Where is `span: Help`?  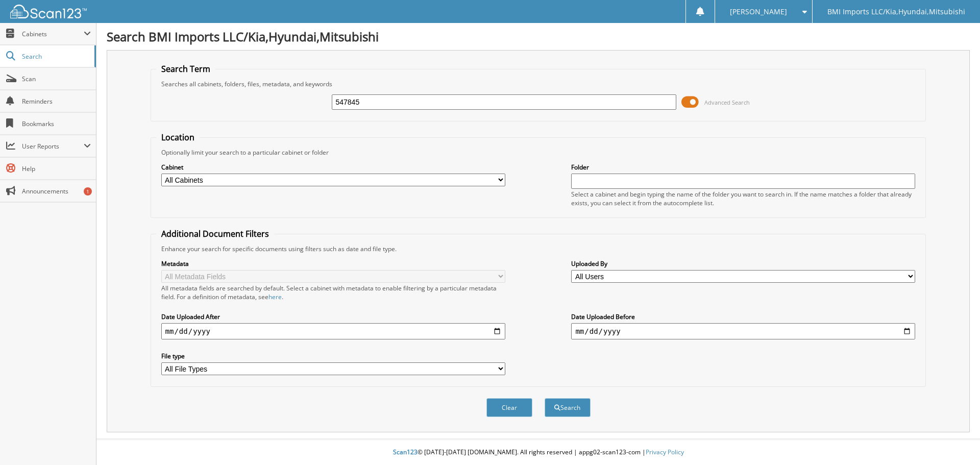 span: Help is located at coordinates (56, 168).